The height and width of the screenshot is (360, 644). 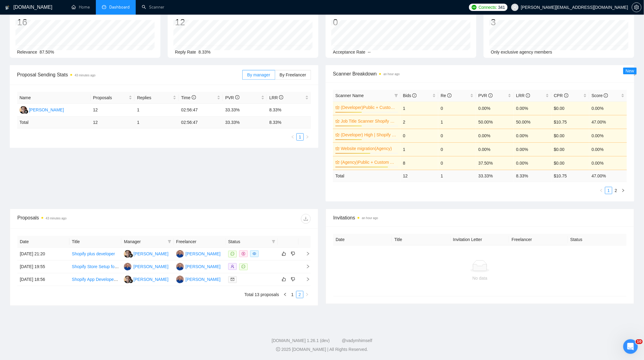 What do you see at coordinates (293, 279) in the screenshot?
I see `button: dislike` at bounding box center [293, 279].